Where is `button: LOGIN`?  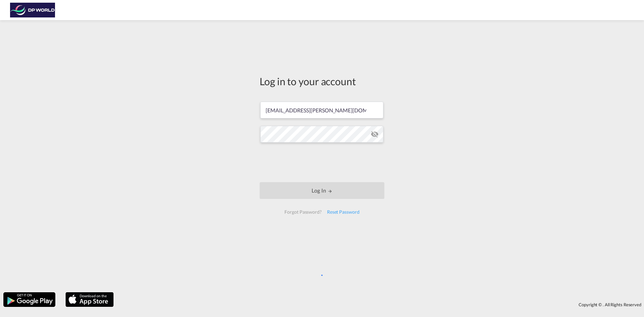 button: LOGIN is located at coordinates (322, 191).